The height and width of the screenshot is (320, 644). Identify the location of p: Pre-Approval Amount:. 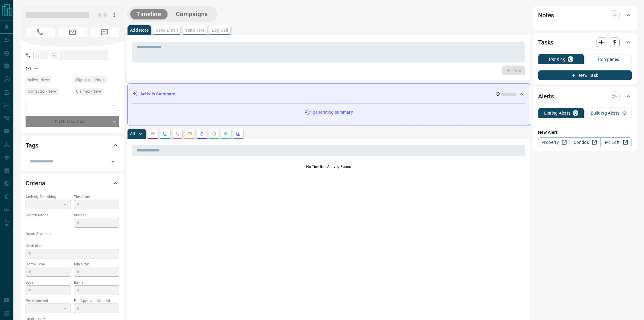
(96, 301).